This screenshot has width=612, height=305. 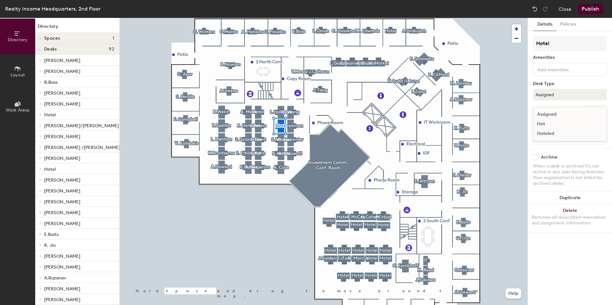 What do you see at coordinates (18, 110) in the screenshot?
I see `span: Work Areas` at bounding box center [18, 110].